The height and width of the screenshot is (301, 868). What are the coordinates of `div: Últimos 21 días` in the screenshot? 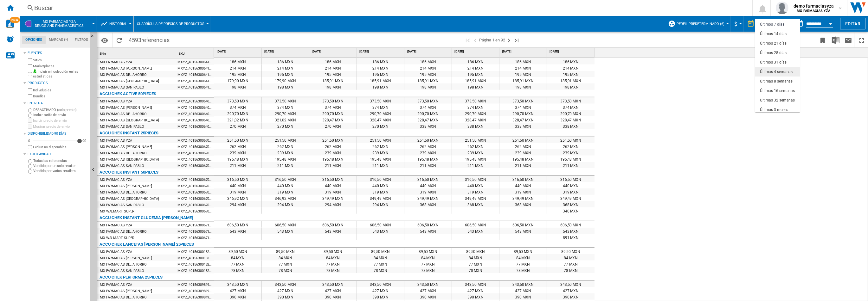 It's located at (774, 43).